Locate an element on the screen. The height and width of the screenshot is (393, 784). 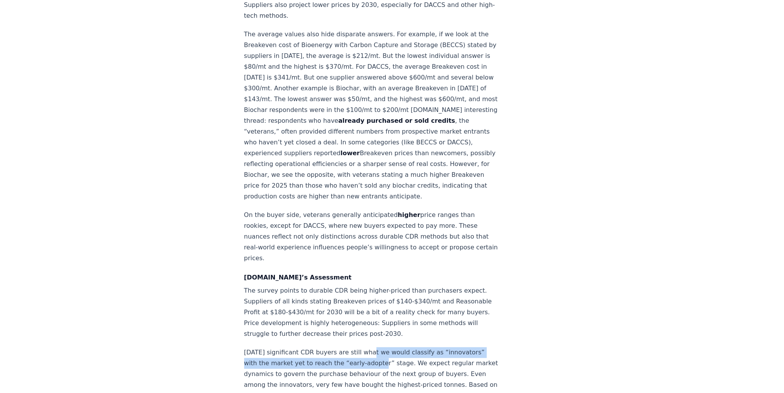
p: The survey points to durable CDR being higher-priced than purchasers expect. Suppliers of all kin... is located at coordinates (372, 312).